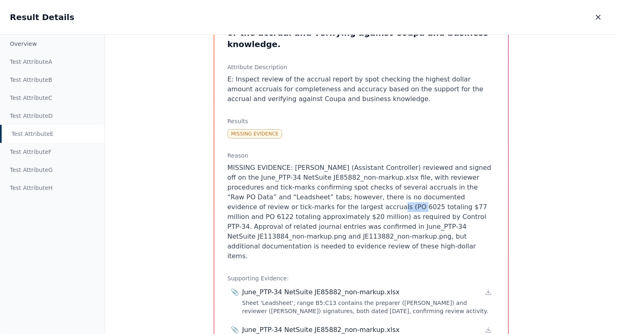  I want to click on h2: Result Details, so click(42, 17).